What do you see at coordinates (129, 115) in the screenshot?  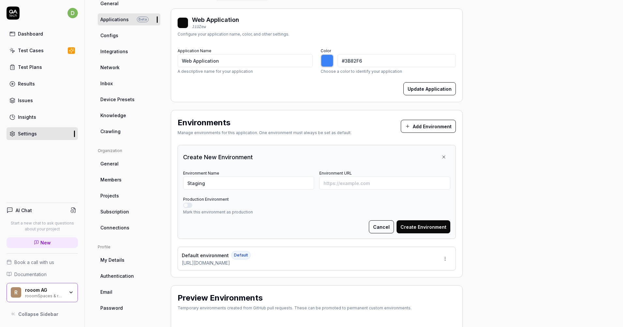 I see `a: Knowledge` at bounding box center [129, 115].